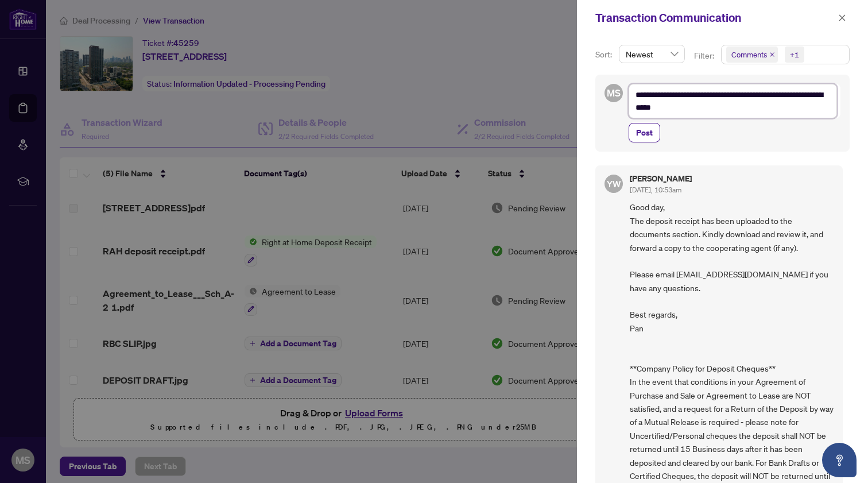 This screenshot has width=868, height=483. Describe the element at coordinates (613, 93) in the screenshot. I see `span: MS` at that location.